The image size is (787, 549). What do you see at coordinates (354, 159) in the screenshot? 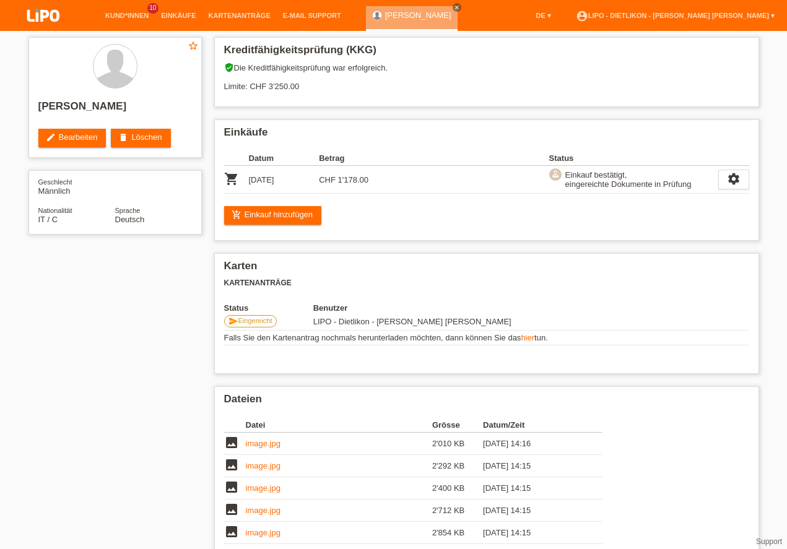
I see `th: Betrag` at bounding box center [354, 159].